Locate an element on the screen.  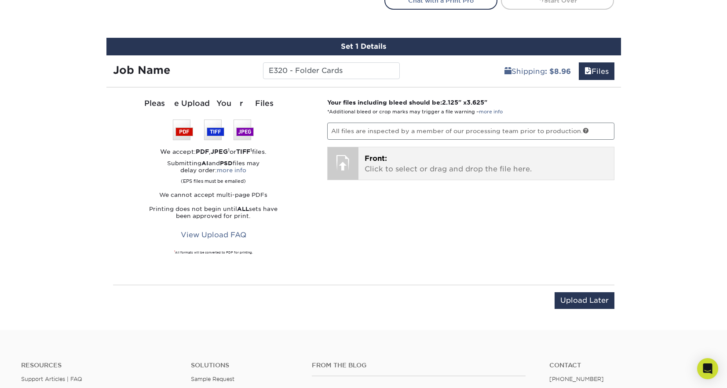
strong: PSD is located at coordinates (226, 163).